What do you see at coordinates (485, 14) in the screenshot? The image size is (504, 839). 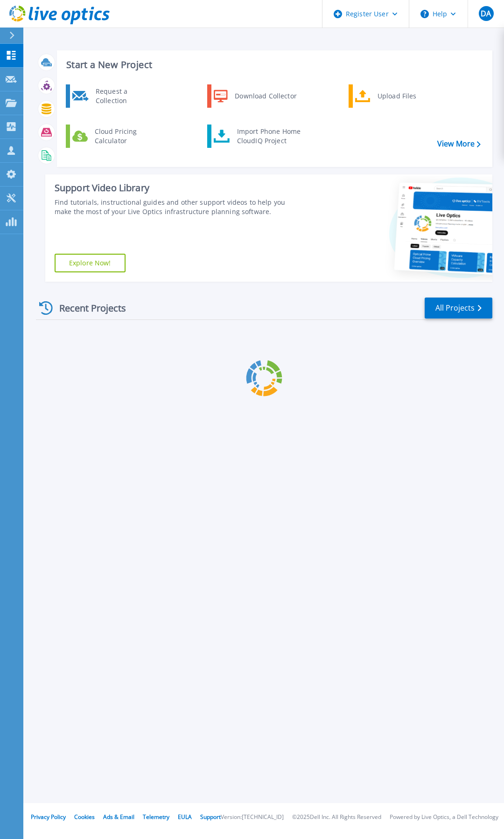 I see `span: DA` at bounding box center [485, 14].